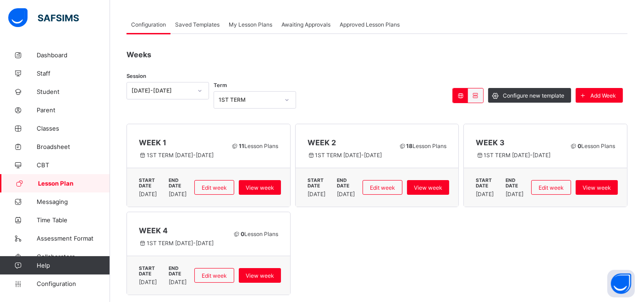  I want to click on span: Assessment Format, so click(73, 238).